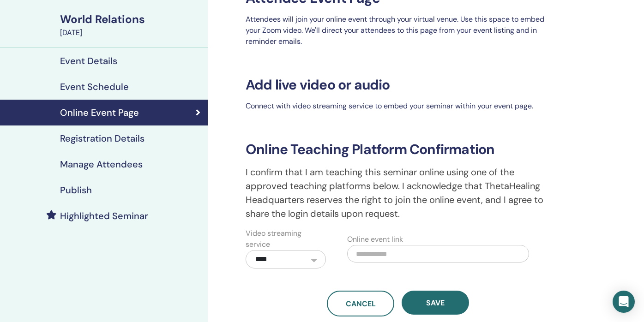  What do you see at coordinates (398, 149) in the screenshot?
I see `h3: Online Teaching Platform Confirmation` at bounding box center [398, 149].